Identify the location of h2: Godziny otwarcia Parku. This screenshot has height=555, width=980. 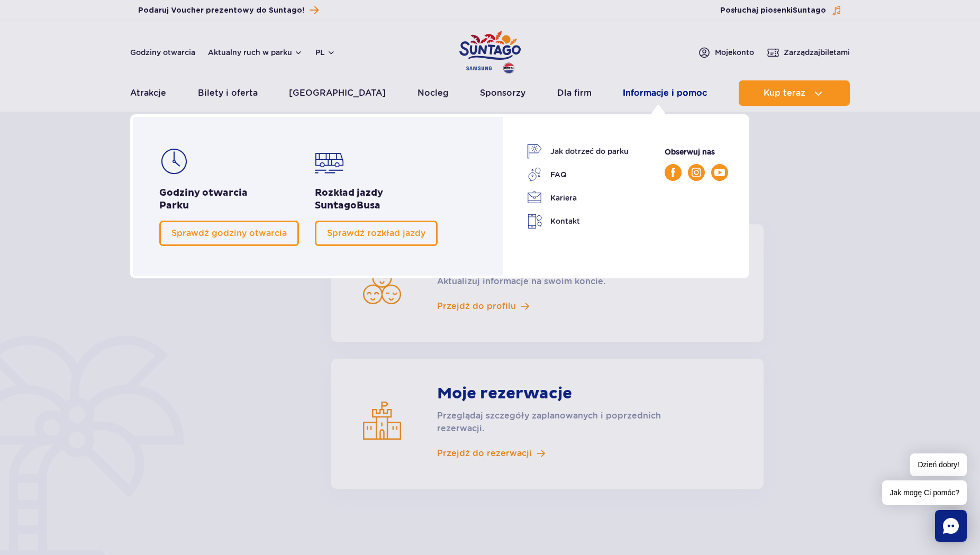
(229, 199).